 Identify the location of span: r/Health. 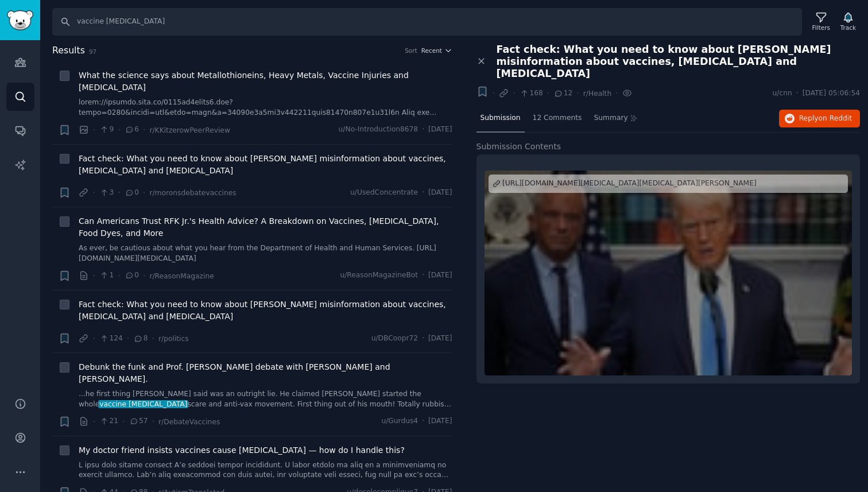
(597, 93).